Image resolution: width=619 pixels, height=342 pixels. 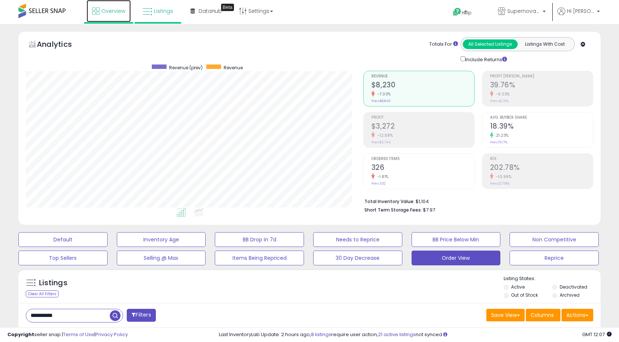 What do you see at coordinates (554, 258) in the screenshot?
I see `button: Reprice` at bounding box center [554, 258].